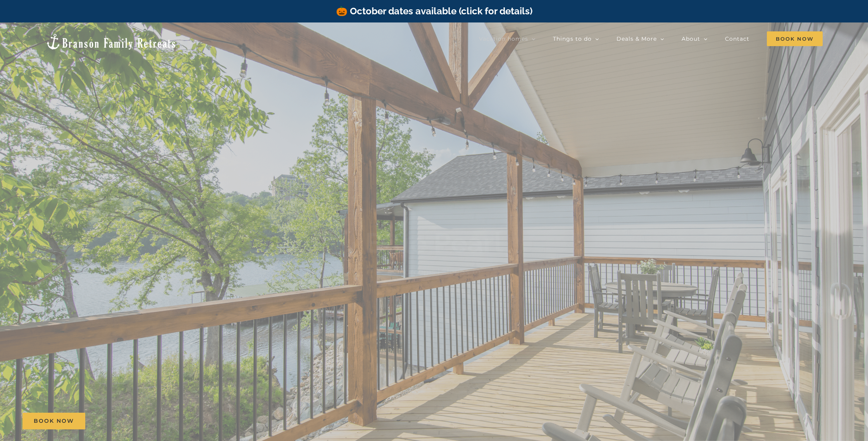 This screenshot has width=868, height=441. I want to click on span: Vacation homes, so click(504, 39).